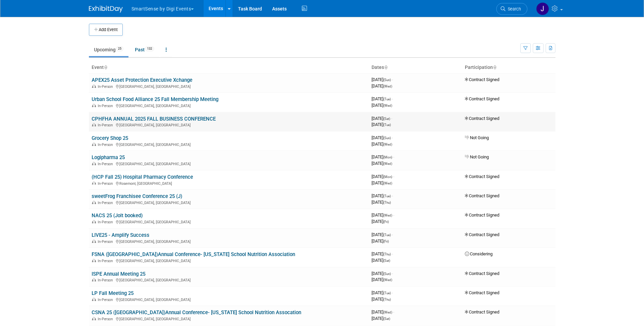  Describe the element at coordinates (117, 216) in the screenshot. I see `a: NACS 25 (Jolt booked)` at that location.